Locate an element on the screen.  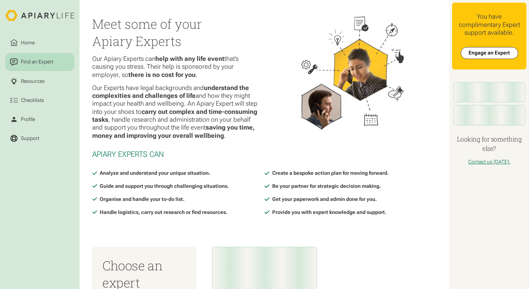
a: Checklists is located at coordinates (40, 100).